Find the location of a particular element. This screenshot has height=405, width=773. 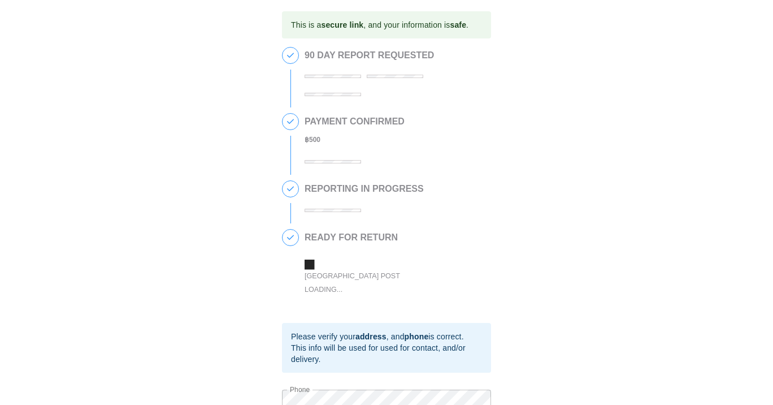

div: Please verify your , and is correct. is located at coordinates (386, 336).